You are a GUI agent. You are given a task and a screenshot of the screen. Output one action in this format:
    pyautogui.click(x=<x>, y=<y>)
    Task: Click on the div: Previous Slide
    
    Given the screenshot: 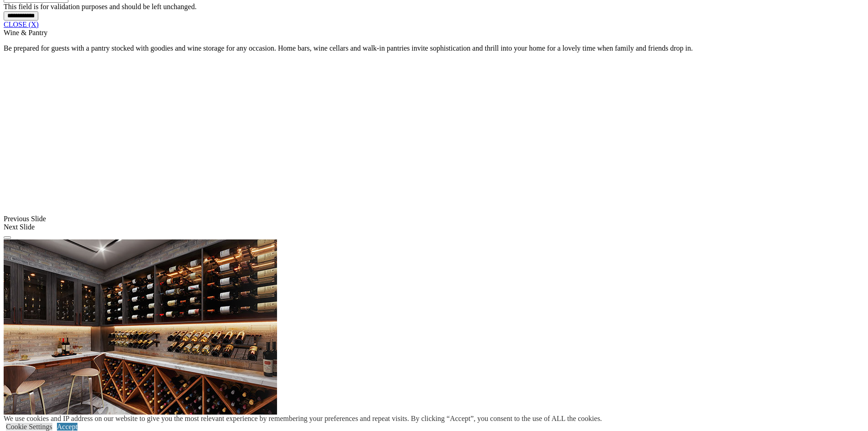 What is the action you would take?
    pyautogui.click(x=434, y=219)
    